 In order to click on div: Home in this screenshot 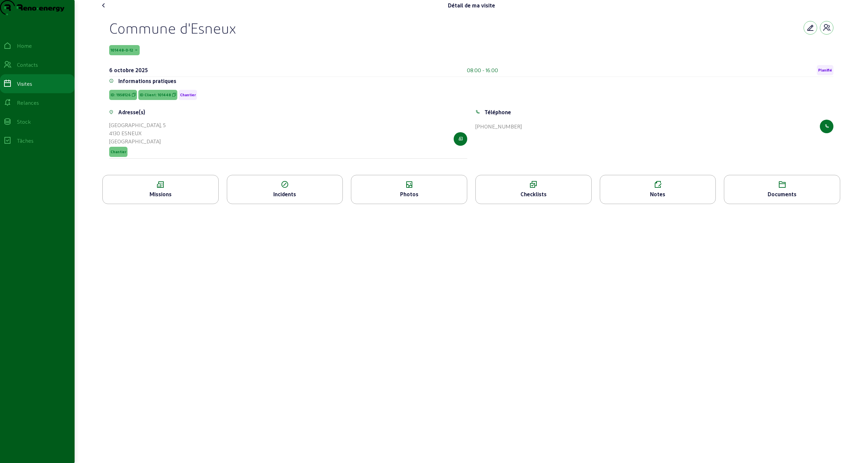, I will do `click(24, 46)`.